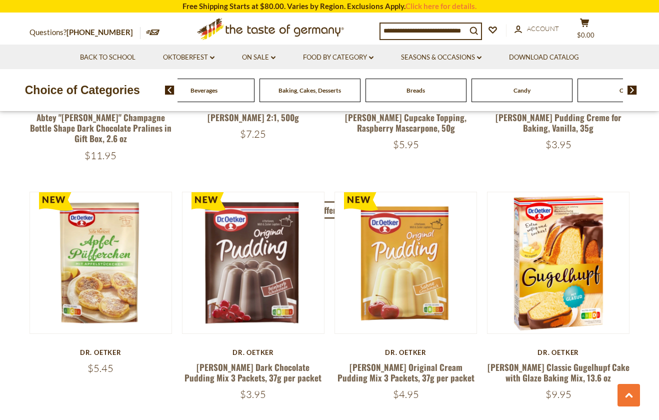 The height and width of the screenshot is (420, 659). What do you see at coordinates (543, 29) in the screenshot?
I see `span: Account` at bounding box center [543, 29].